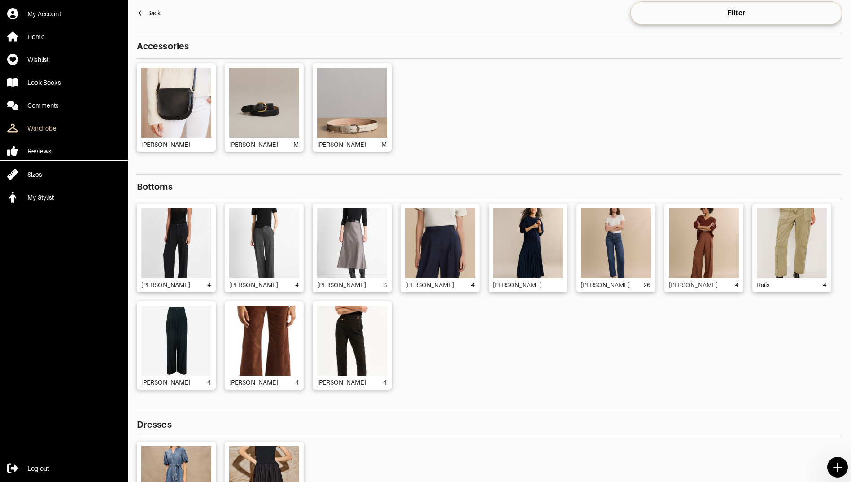  What do you see at coordinates (490, 46) in the screenshot?
I see `p: Accessories` at bounding box center [490, 46].